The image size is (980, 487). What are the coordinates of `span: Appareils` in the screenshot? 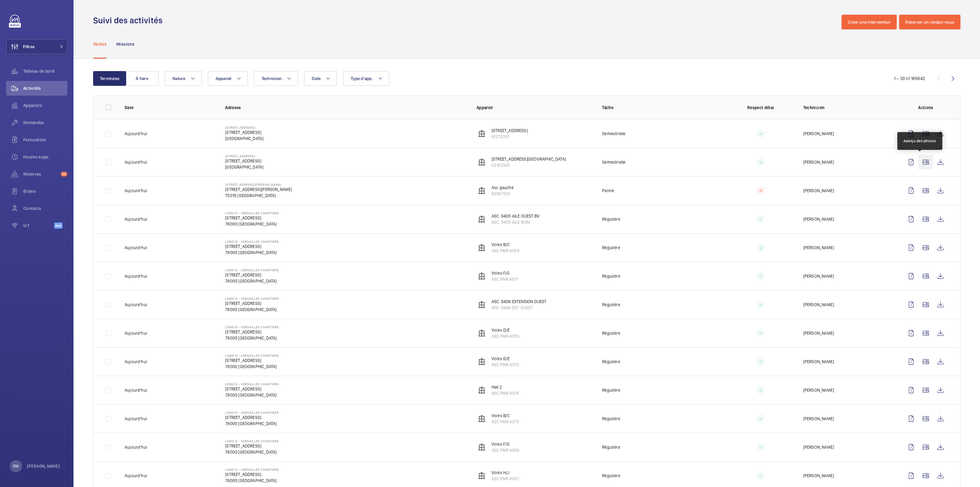 It's located at (45, 106).